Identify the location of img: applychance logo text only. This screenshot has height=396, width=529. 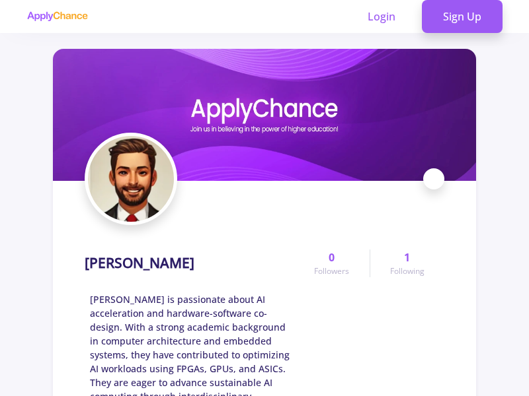
(57, 17).